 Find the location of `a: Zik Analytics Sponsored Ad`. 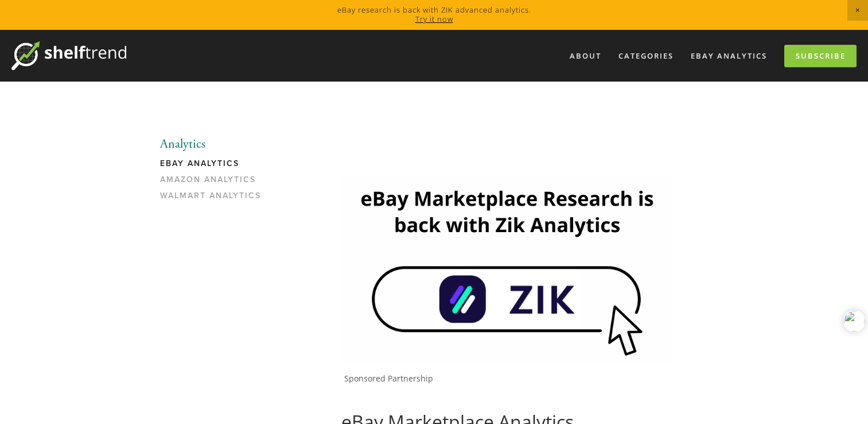

a: Zik Analytics Sponsored Ad is located at coordinates (508, 269).